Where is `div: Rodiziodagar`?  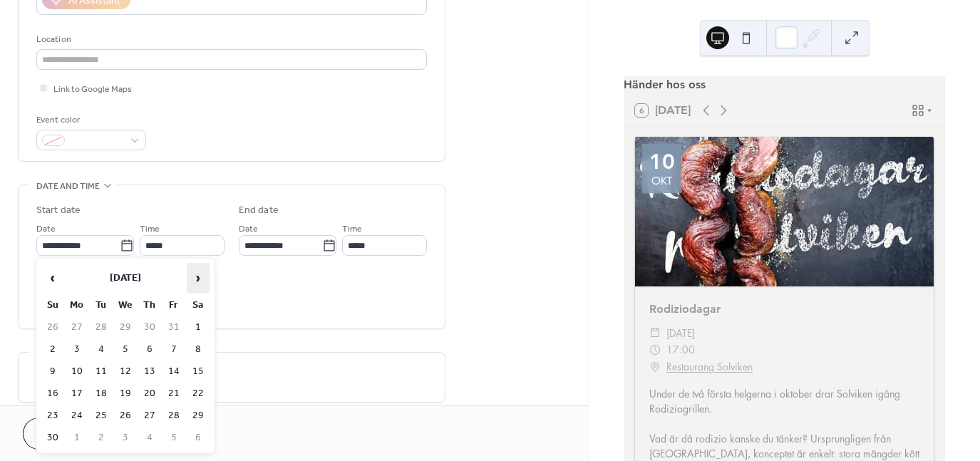 div: Rodiziodagar is located at coordinates (784, 309).